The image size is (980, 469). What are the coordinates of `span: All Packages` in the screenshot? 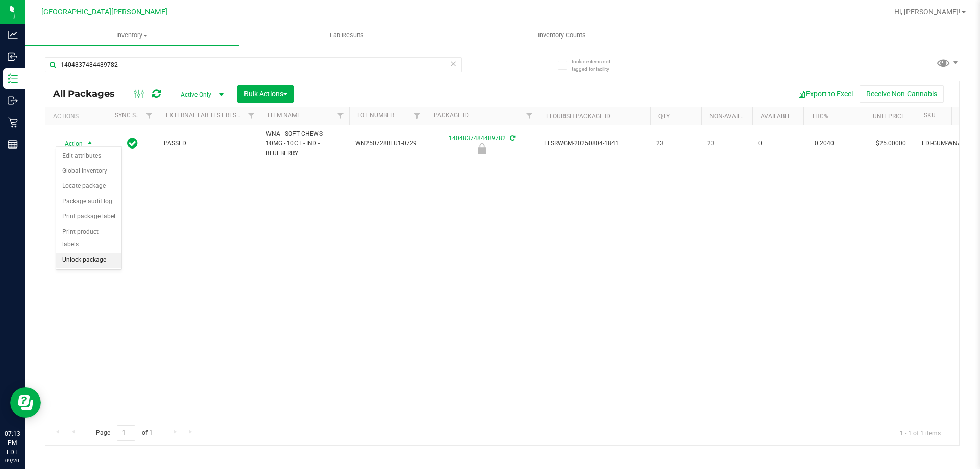 It's located at (89, 94).